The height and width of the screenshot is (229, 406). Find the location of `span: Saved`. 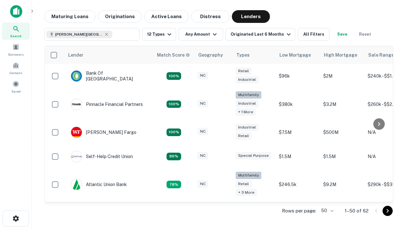

span: Saved is located at coordinates (16, 91).